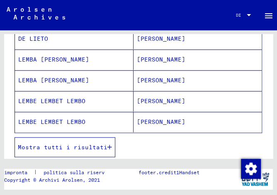 This screenshot has width=277, height=195. I want to click on font: Copyright © Archivi Arolsen, 2021, so click(52, 179).